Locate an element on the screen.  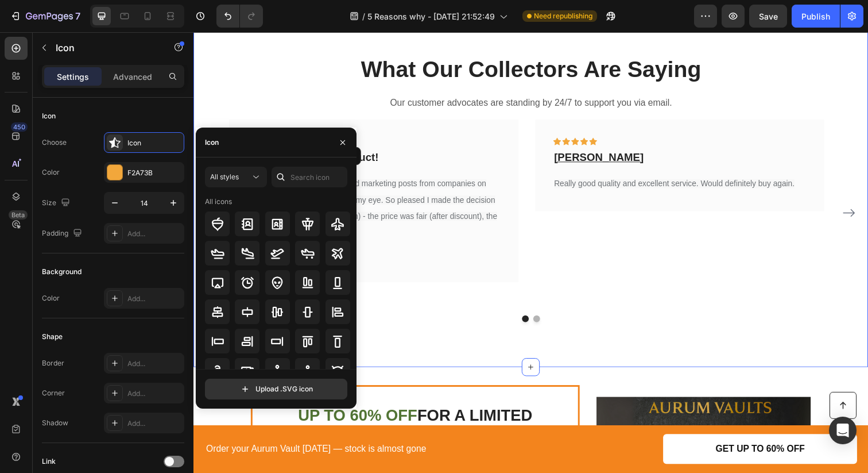
button: Save is located at coordinates (768, 16).